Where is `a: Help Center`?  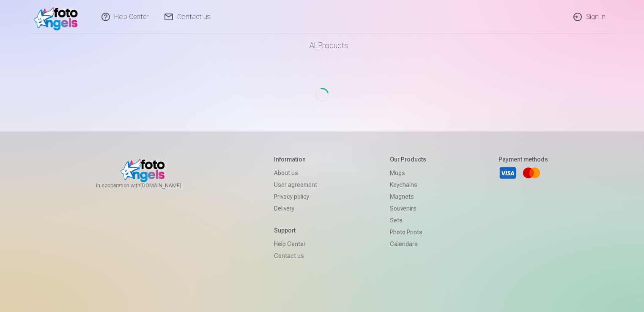
a: Help Center is located at coordinates (296, 244).